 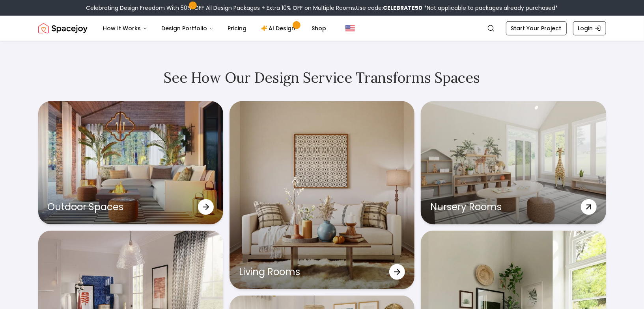 What do you see at coordinates (466, 207) in the screenshot?
I see `p: Nursery Rooms` at bounding box center [466, 207].